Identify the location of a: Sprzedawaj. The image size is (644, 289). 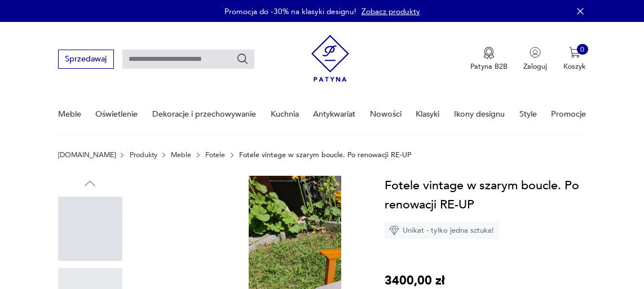
(86, 60).